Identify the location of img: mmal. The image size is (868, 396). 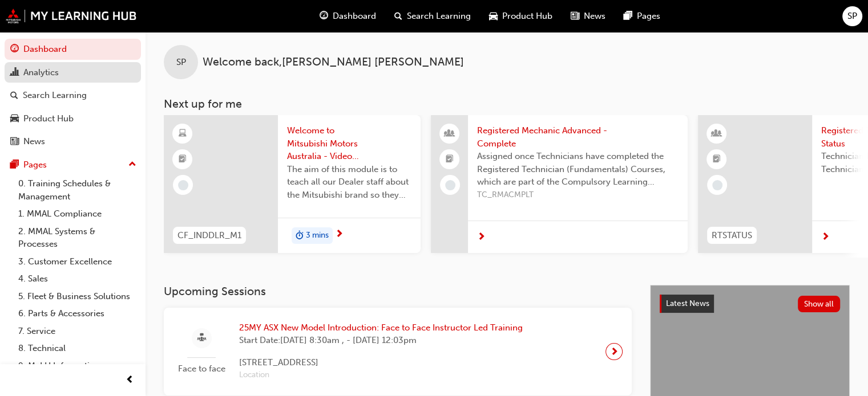
(71, 16).